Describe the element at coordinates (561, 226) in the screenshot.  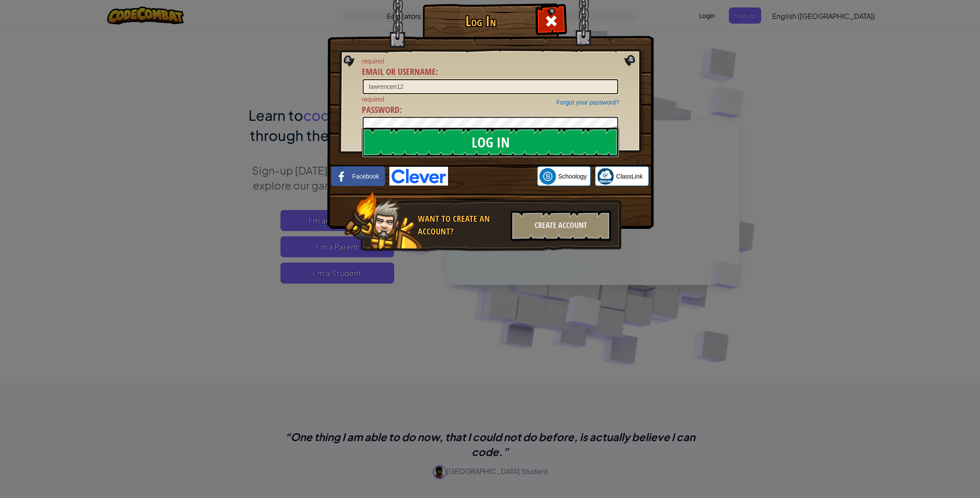
I see `div: Create Account` at that location.